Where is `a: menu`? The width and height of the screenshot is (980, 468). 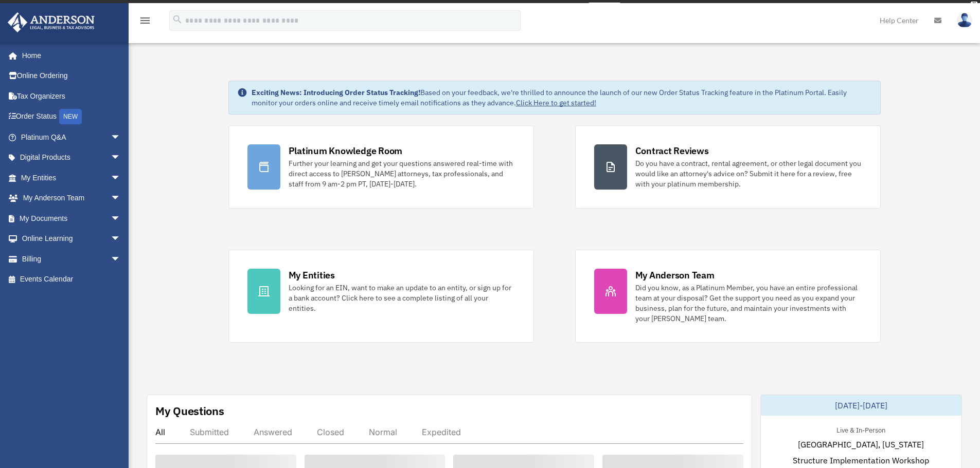 a: menu is located at coordinates (145, 22).